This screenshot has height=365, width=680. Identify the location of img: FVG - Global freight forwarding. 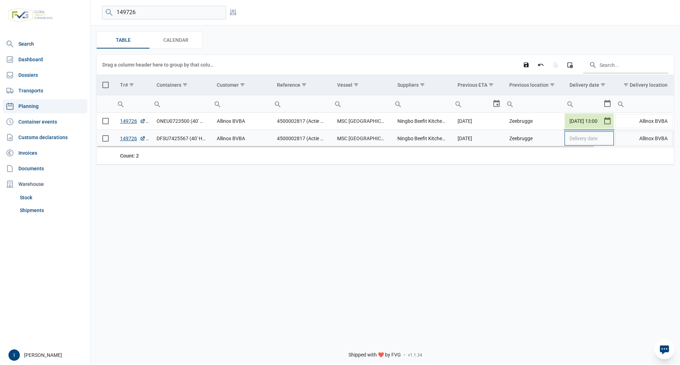
(31, 15).